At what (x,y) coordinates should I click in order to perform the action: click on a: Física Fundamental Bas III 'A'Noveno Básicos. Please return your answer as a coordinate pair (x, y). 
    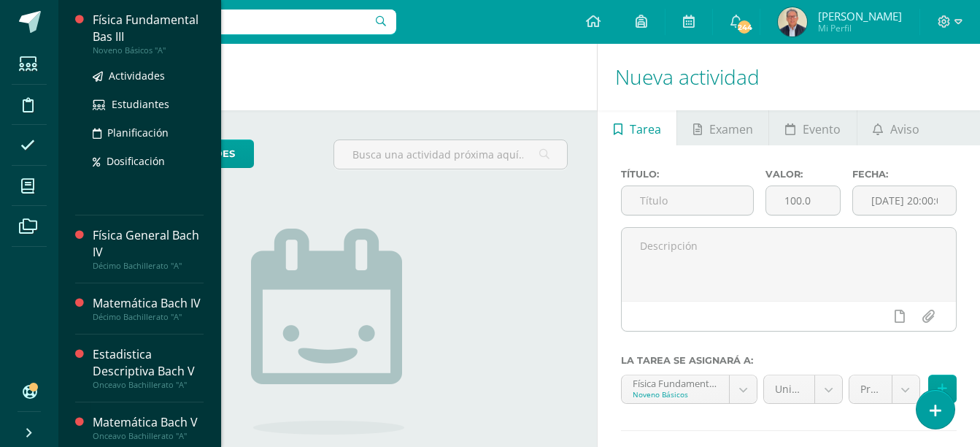
    Looking at the image, I should click on (689, 389).